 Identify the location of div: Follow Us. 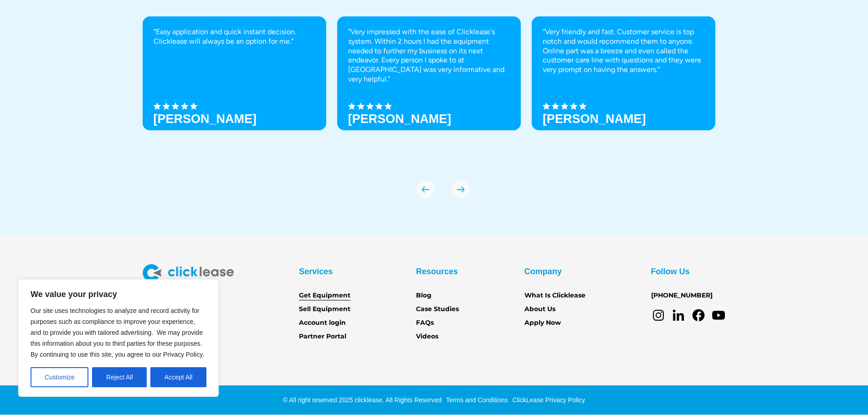
(670, 271).